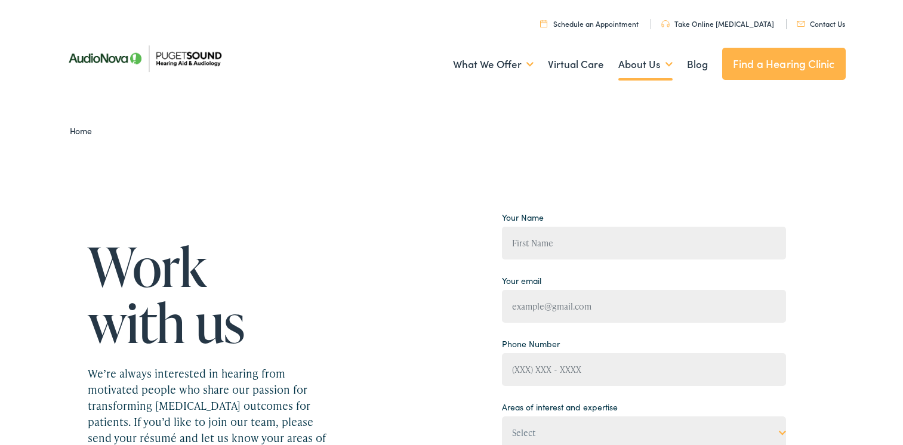 Image resolution: width=903 pixels, height=445 pixels. What do you see at coordinates (821, 23) in the screenshot?
I see `a: Contact Us` at bounding box center [821, 23].